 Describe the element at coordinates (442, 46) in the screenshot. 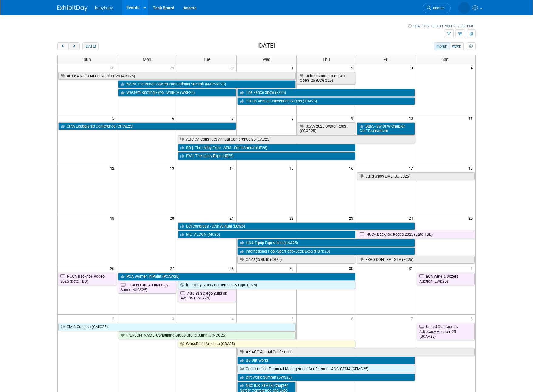

I see `button: month` at that location.